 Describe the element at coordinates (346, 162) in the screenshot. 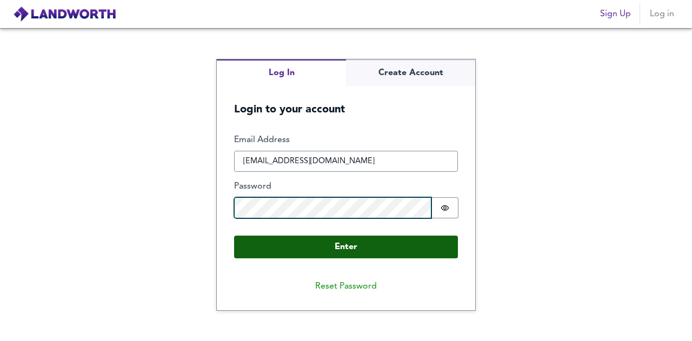

I see `input: e.g. joe@bloggs.com` at that location.